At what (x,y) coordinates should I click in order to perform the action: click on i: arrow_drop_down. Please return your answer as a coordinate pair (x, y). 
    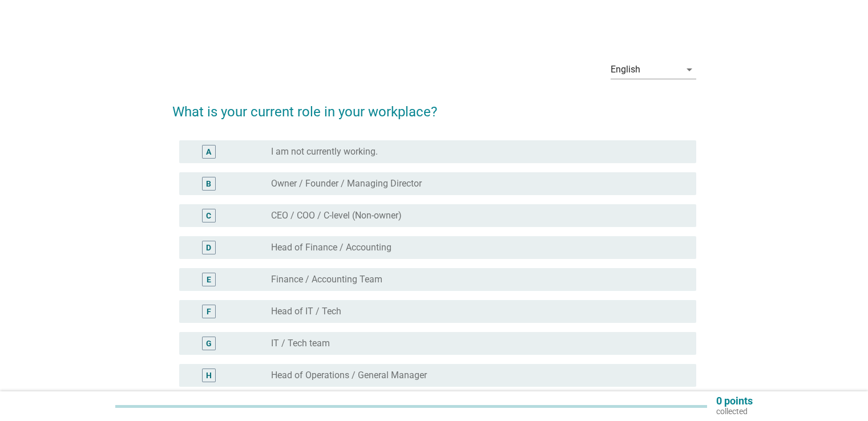
    Looking at the image, I should click on (689, 69).